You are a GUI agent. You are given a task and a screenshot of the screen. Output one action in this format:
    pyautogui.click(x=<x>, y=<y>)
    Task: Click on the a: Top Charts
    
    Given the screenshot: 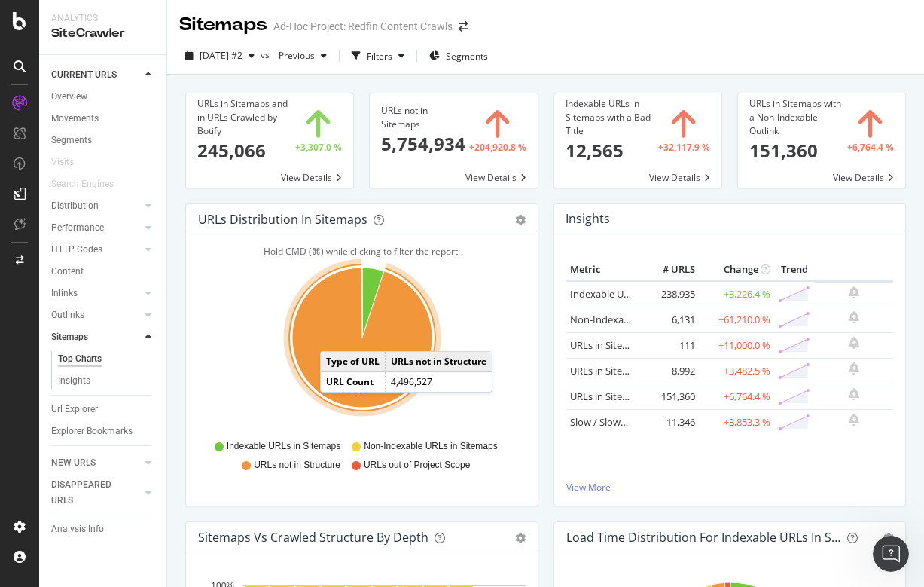 What is the action you would take?
    pyautogui.click(x=107, y=359)
    